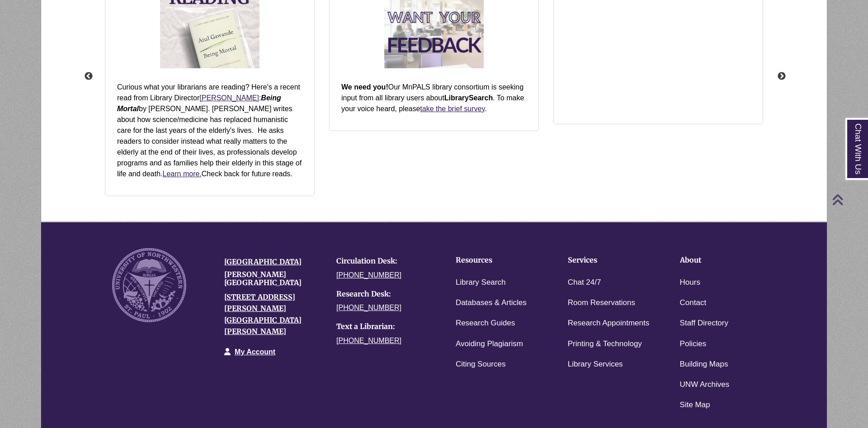  I want to click on a: Library Services, so click(595, 364).